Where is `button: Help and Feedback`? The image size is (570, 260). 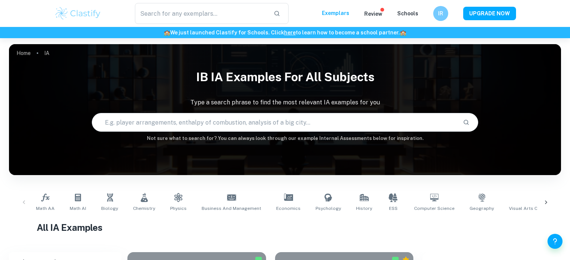
button: Help and Feedback is located at coordinates (555, 242).